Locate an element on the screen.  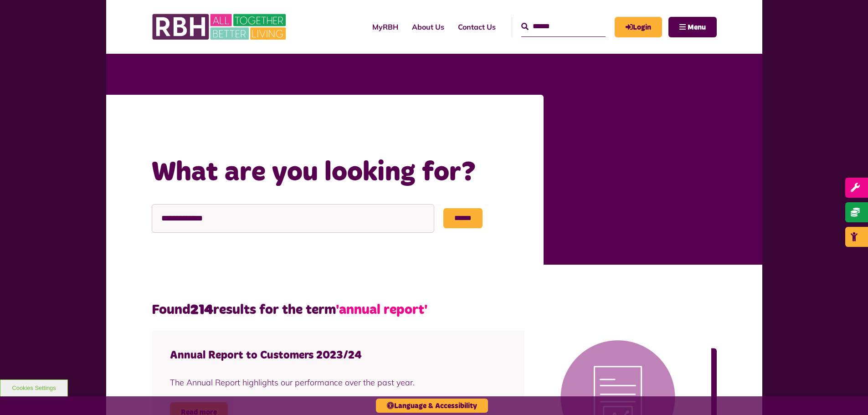
h4: Annual Report to Customers 2023/24 is located at coordinates (311, 355).